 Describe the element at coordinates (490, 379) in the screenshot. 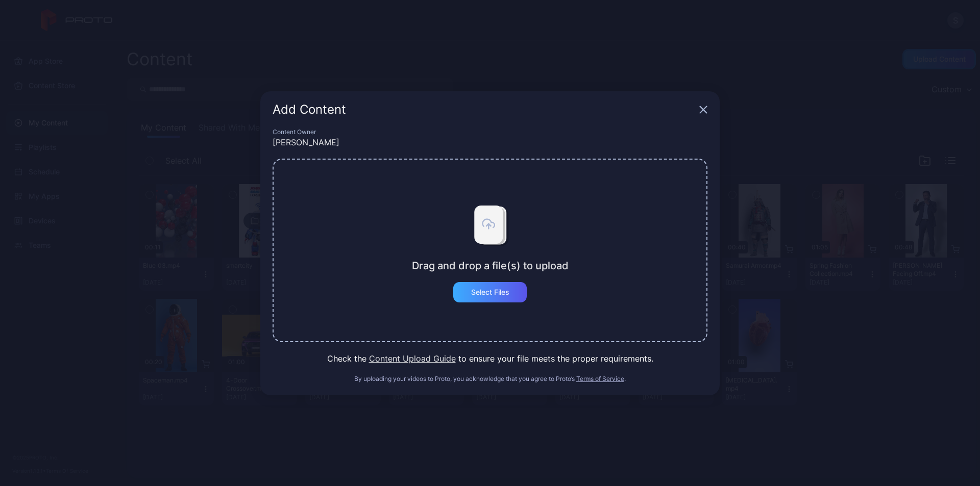

I see `div: By uploading your videos to Proto, you acknowledge that you agree to Proto’s .` at that location.